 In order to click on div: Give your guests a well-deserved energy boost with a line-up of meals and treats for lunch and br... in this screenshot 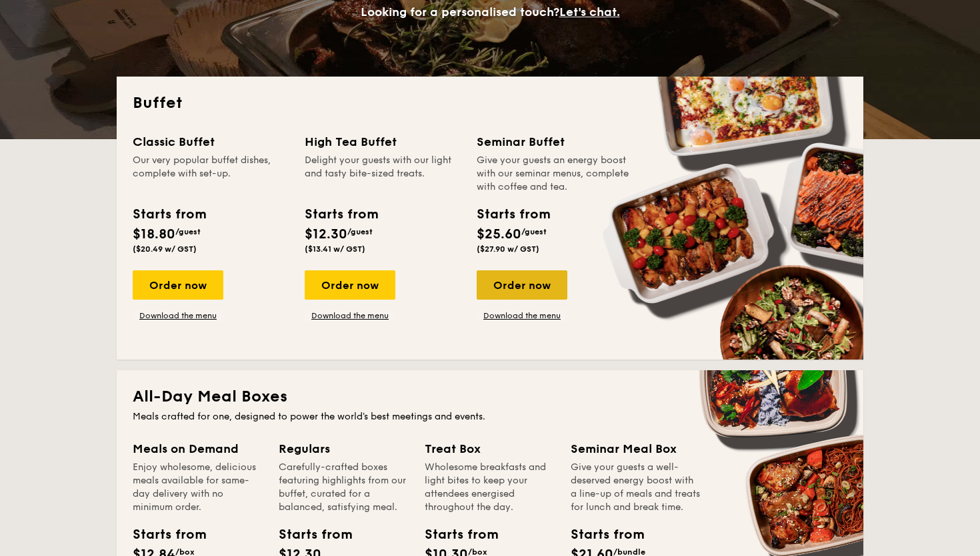, I will do `click(635, 488)`.